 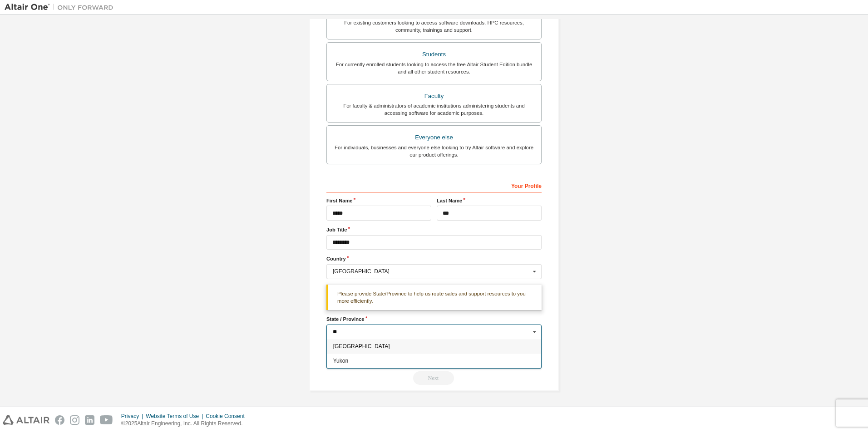 I want to click on div: Cookie Consent, so click(x=228, y=417).